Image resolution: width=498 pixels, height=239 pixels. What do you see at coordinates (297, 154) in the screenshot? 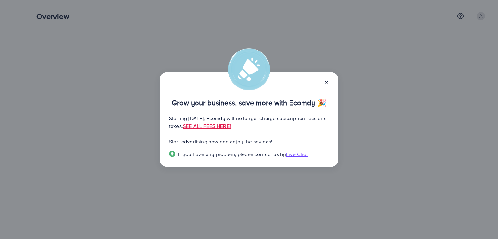
I see `span: Live Chat` at bounding box center [297, 154].